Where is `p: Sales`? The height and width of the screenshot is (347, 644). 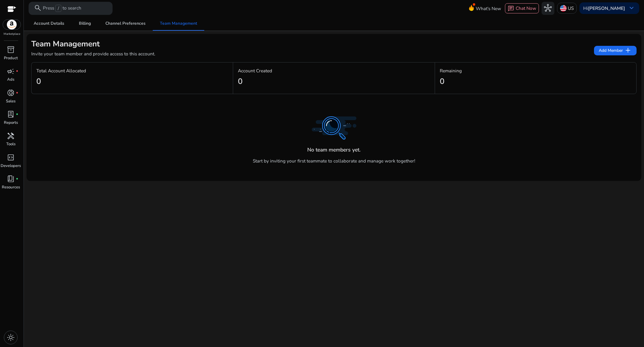 p: Sales is located at coordinates (11, 101).